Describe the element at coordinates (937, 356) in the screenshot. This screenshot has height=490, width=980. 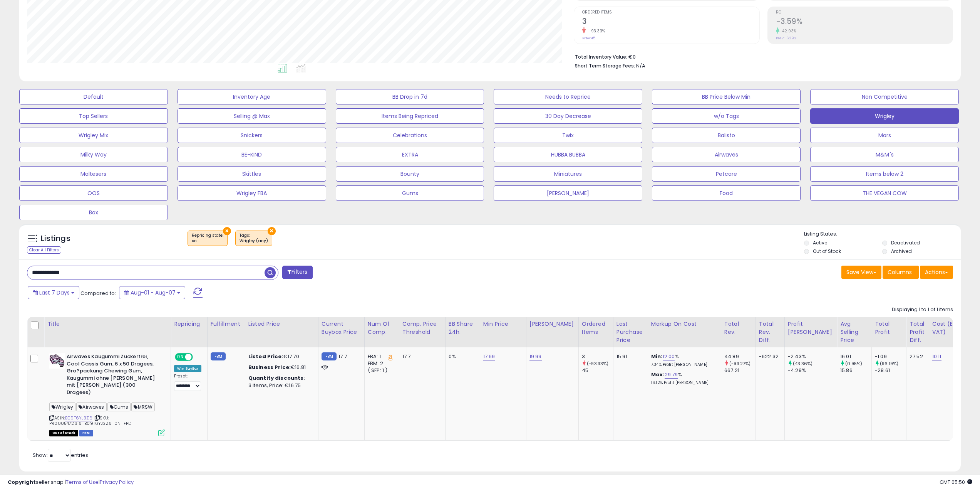
I see `a: 10.11` at that location.